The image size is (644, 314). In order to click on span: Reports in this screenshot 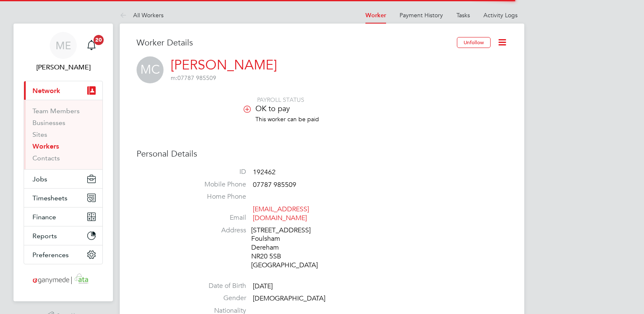, I will do `click(45, 236)`.